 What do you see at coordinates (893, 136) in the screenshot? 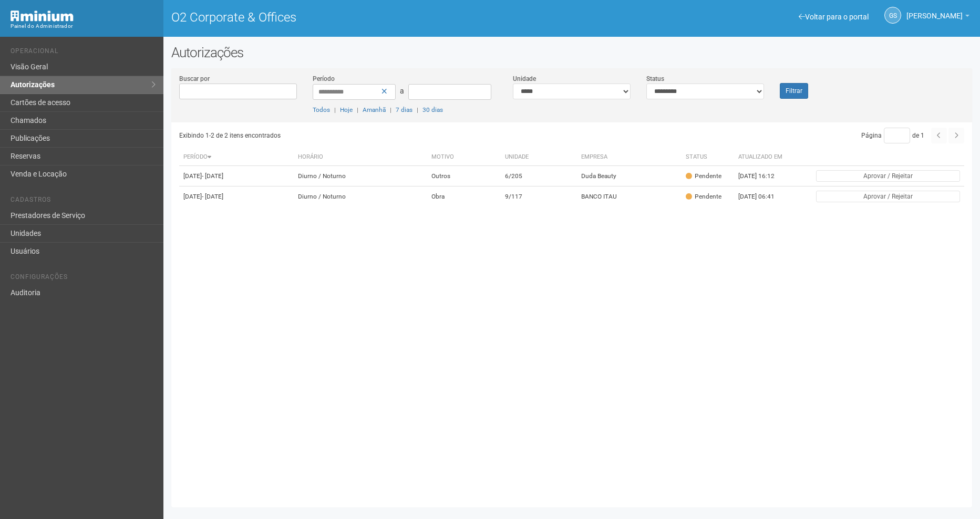
I see `span: Página de 1` at bounding box center [893, 136].